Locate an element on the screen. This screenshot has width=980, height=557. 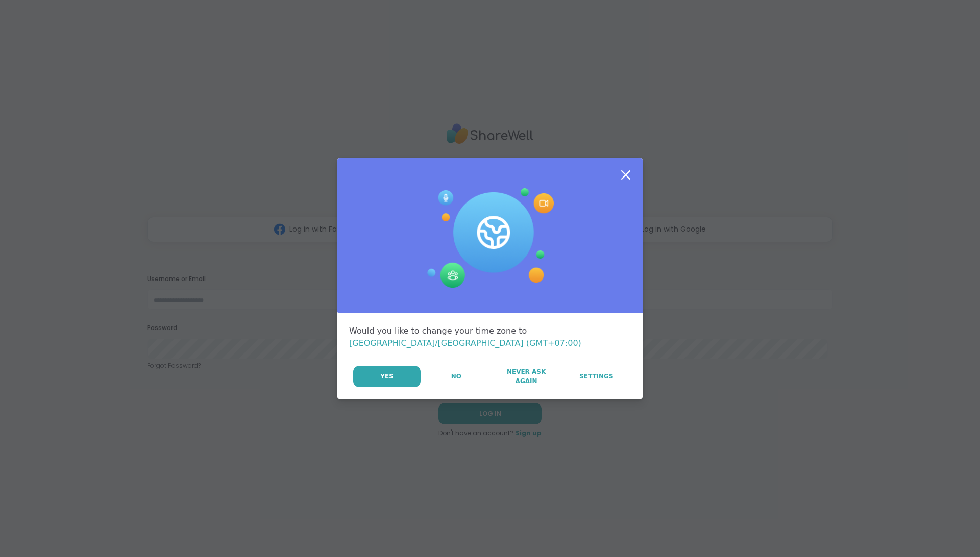
button: Never Ask Again is located at coordinates (526, 377).